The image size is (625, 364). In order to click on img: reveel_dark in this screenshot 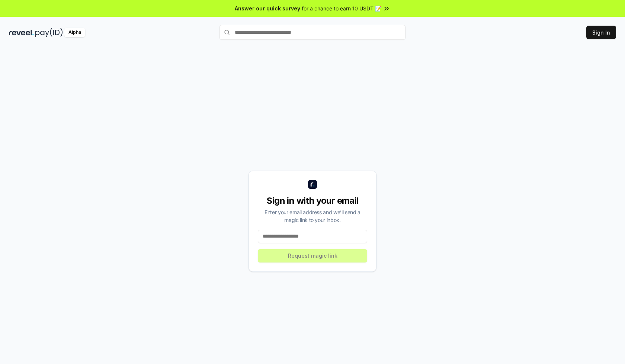, I will do `click(21, 32)`.